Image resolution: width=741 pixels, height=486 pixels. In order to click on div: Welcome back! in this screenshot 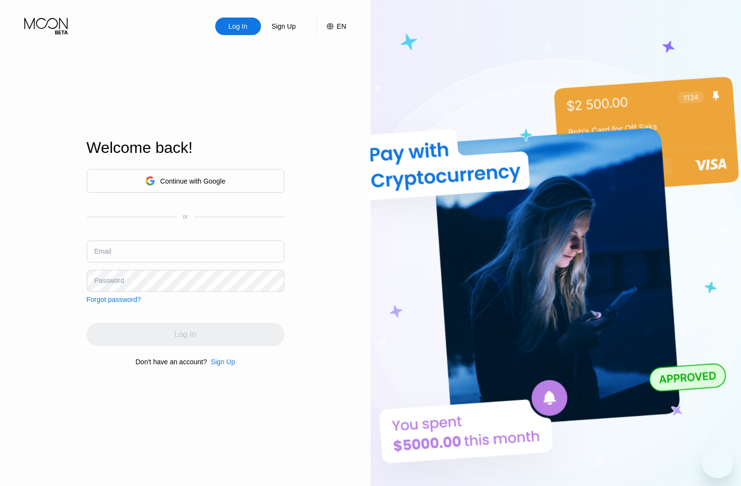, I will do `click(186, 148)`.